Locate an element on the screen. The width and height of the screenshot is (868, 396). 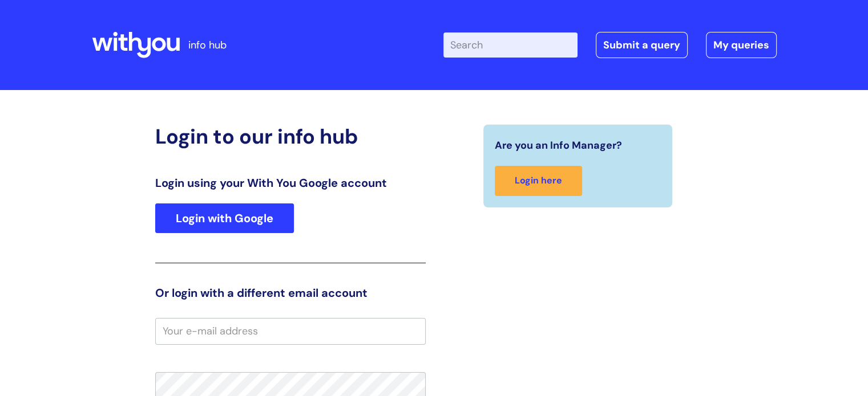
h3: Or login with a different email account is located at coordinates (291, 293).